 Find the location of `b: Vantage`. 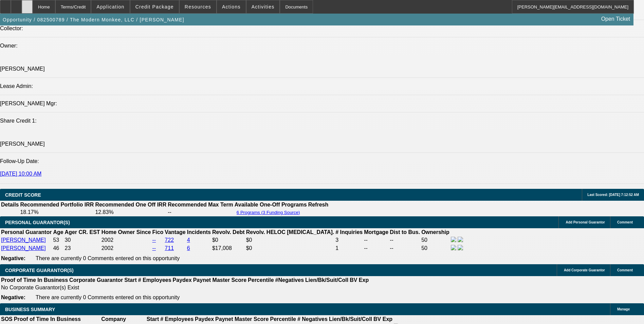

b: Vantage is located at coordinates (175, 232).